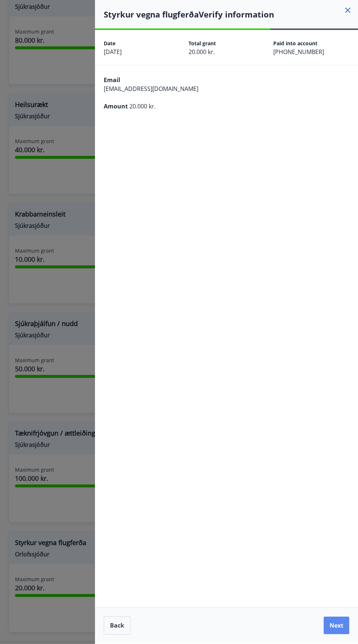 This screenshot has height=644, width=358. I want to click on span: Amount, so click(116, 106).